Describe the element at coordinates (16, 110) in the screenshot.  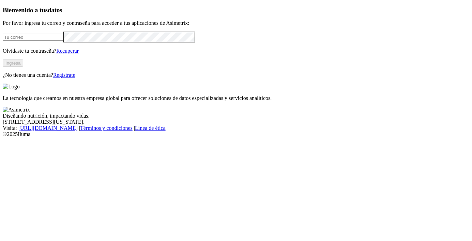
I see `img: Asimetrix` at that location.